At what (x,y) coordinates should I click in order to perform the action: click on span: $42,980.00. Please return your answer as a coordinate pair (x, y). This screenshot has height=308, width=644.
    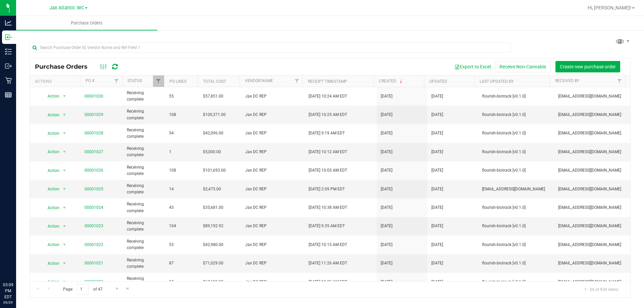
    Looking at the image, I should click on (213, 244).